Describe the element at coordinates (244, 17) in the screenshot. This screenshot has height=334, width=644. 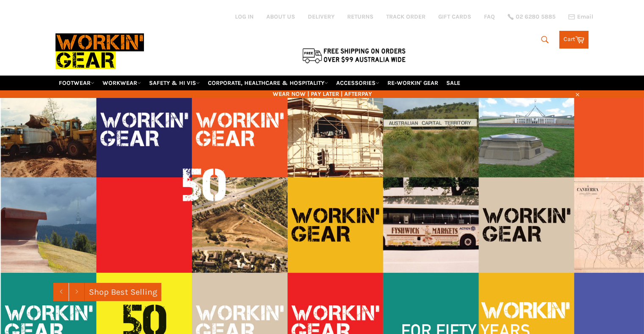
I see `a: Log in` at that location.